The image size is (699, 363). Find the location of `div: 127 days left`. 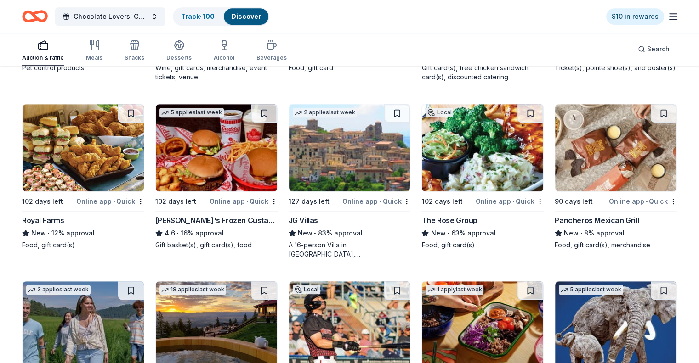

div: 127 days left is located at coordinates (309, 202).